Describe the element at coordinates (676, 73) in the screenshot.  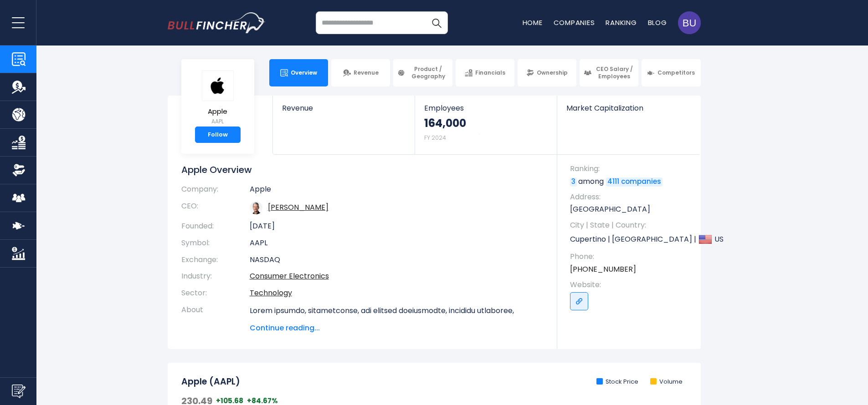
I see `span: Competitors` at that location.